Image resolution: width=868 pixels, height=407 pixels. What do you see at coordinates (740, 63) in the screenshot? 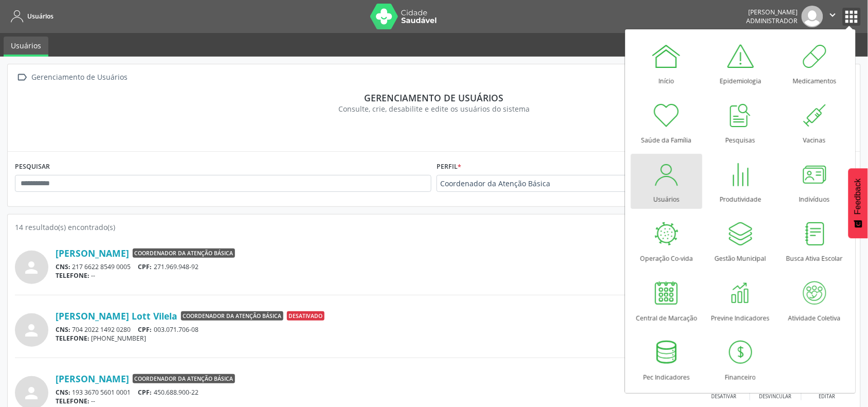
I see `a: Epidemiologia` at bounding box center [740, 63].